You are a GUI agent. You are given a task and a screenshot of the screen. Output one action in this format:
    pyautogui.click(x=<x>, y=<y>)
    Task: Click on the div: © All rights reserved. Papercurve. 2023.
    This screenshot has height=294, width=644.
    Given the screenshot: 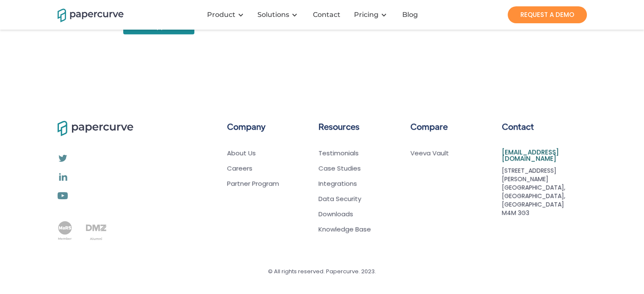 What is the action you would take?
    pyautogui.click(x=322, y=271)
    